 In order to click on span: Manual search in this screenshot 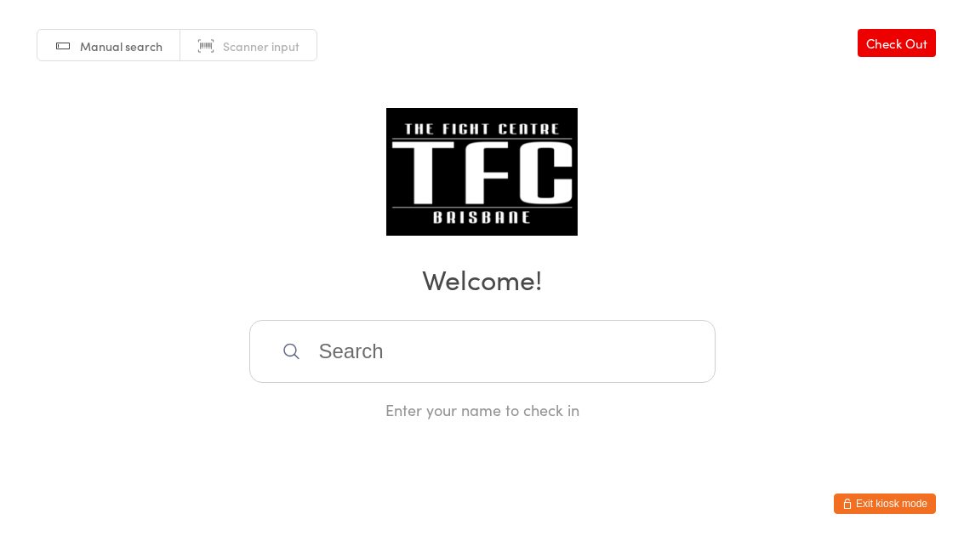, I will do `click(121, 46)`.